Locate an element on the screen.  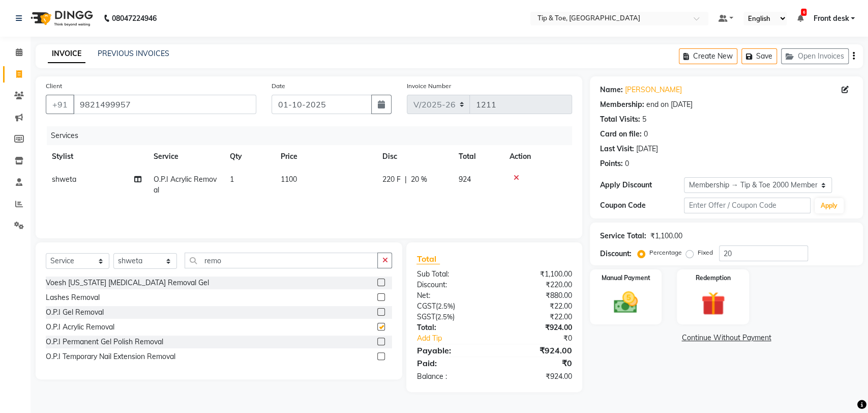
span: 220 F is located at coordinates (391, 179).